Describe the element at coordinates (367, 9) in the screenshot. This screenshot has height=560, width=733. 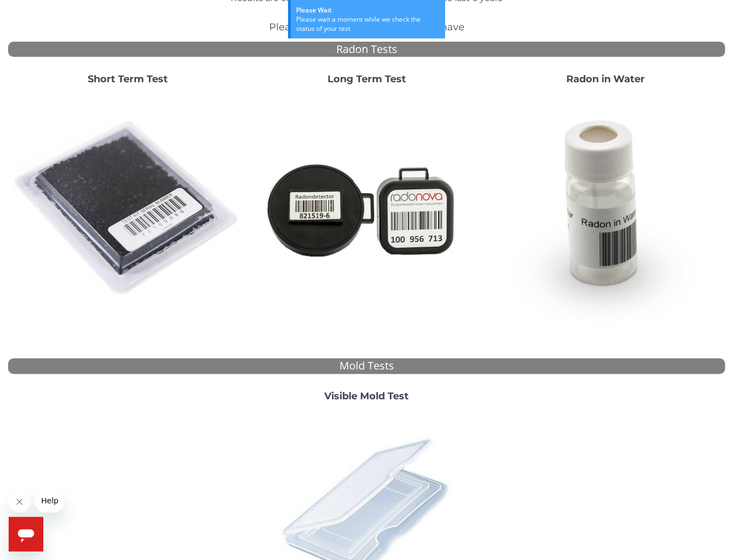
I see `div: Please Wait` at that location.